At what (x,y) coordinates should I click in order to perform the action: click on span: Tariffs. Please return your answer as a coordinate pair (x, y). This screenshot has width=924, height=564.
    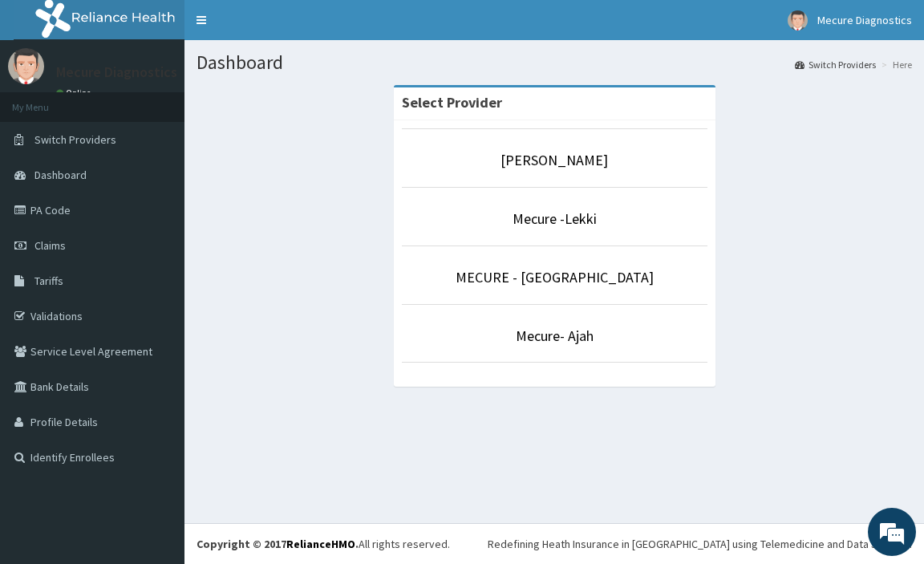
    Looking at the image, I should click on (49, 281).